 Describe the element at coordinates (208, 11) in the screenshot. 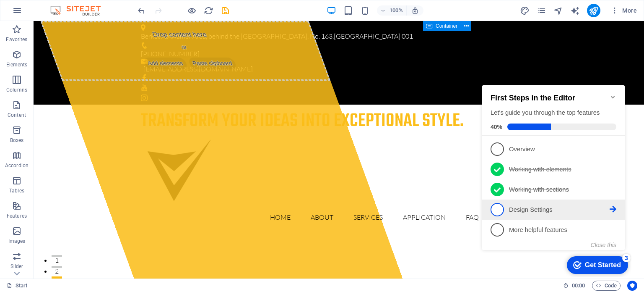

I see `i: Reload page` at that location.